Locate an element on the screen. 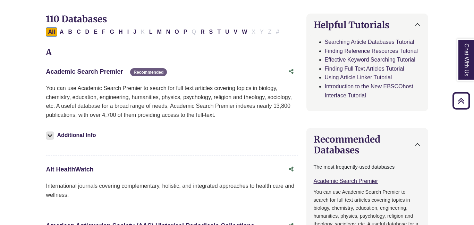 This screenshot has height=225, width=474. button: Filter Results H is located at coordinates (121, 32).